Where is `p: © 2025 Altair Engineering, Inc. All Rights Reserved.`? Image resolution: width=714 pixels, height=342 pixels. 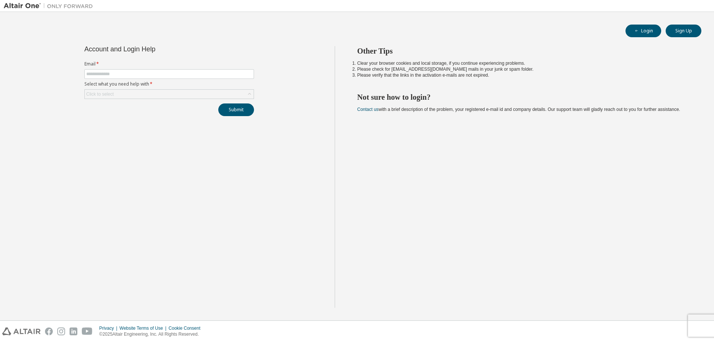 p: © 2025 Altair Engineering, Inc. All Rights Reserved. is located at coordinates (152, 334).